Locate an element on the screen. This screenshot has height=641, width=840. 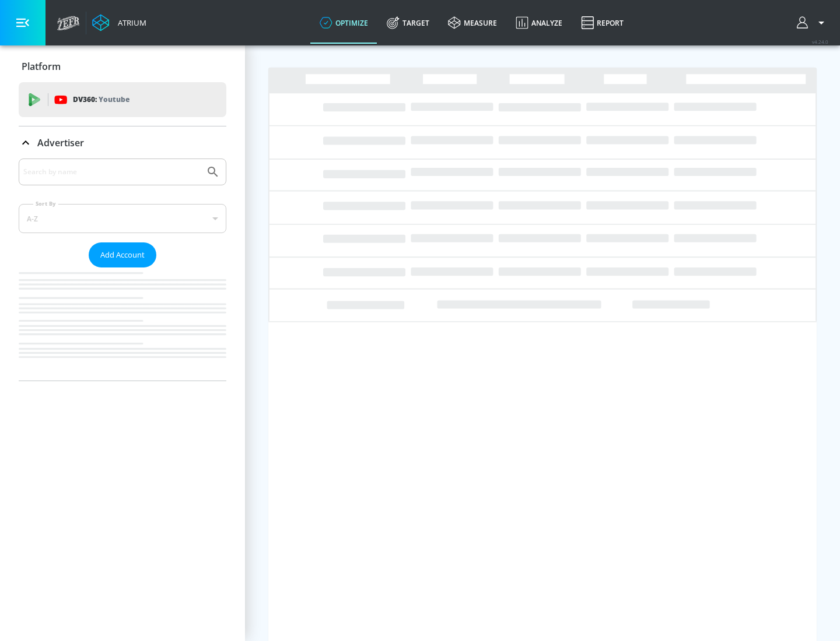
a: Atrium is located at coordinates (119, 23).